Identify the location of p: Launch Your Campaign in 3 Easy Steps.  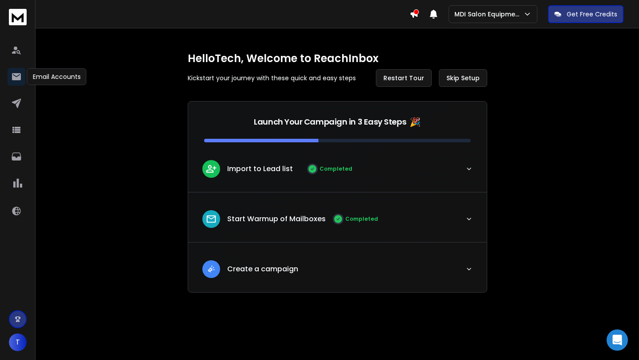
(330, 122).